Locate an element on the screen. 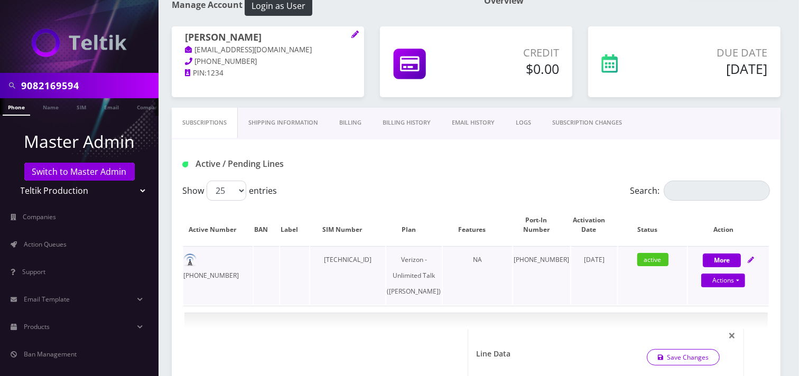 This screenshot has height=376, width=799. a: Company is located at coordinates (149, 106).